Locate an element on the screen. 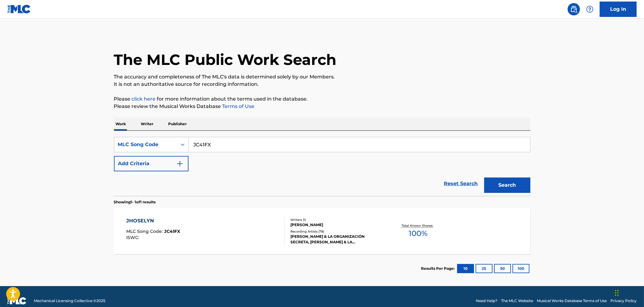 This screenshot has width=644, height=307. img: 9d2ae6d4665cec9f34b9.svg is located at coordinates (180, 164).